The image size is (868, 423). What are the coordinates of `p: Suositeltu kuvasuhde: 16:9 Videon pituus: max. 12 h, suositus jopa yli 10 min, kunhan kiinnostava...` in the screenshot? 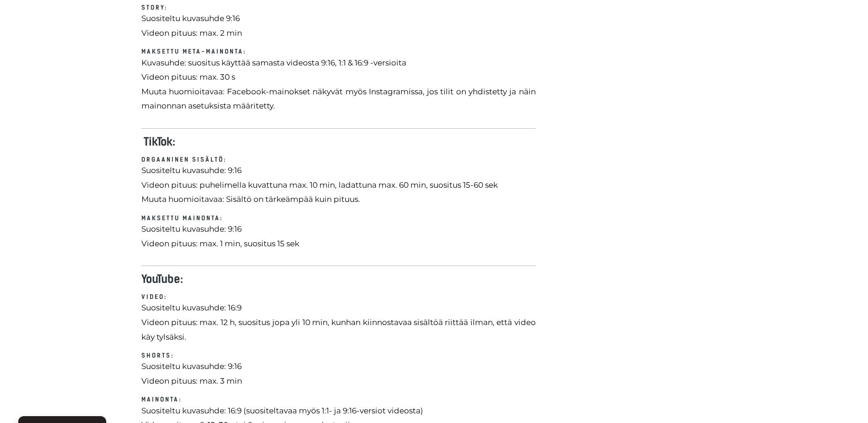 It's located at (338, 323).